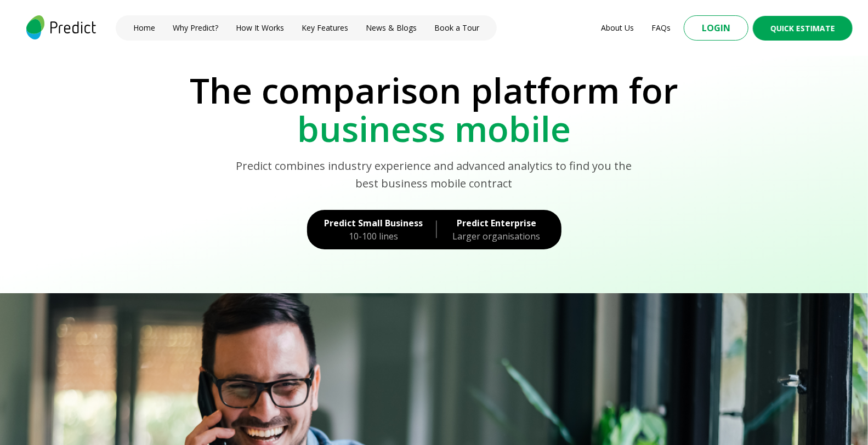 The image size is (868, 445). I want to click on a: News & Blogs, so click(391, 28).